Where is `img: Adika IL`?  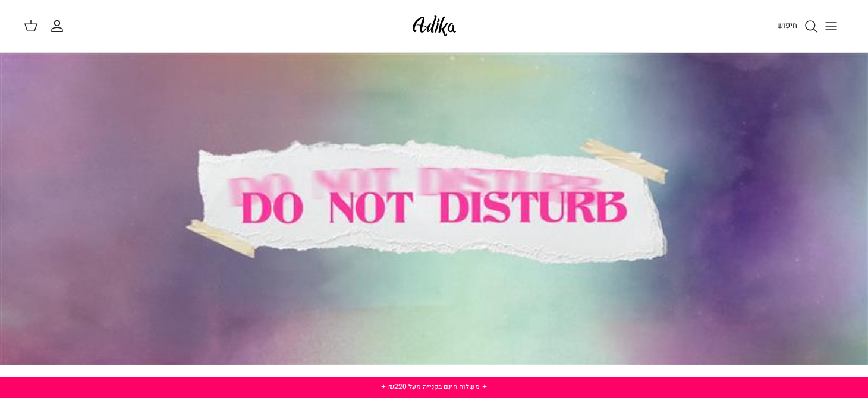
img: Adika IL is located at coordinates (434, 25).